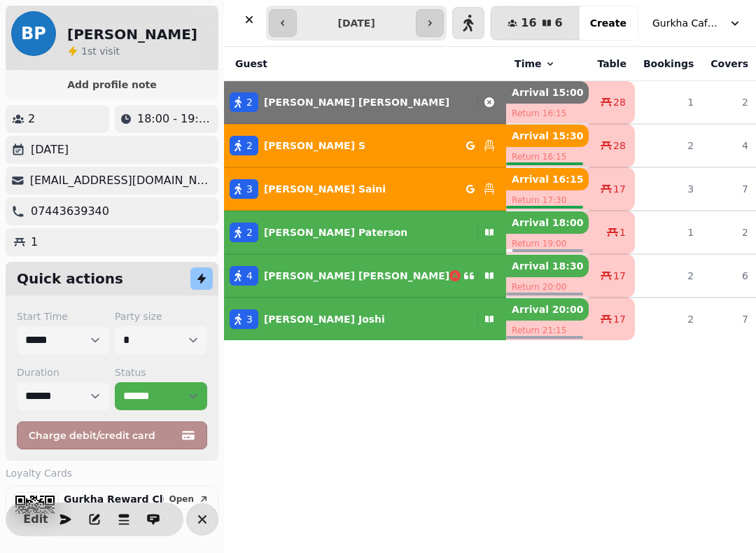 Image resolution: width=756 pixels, height=553 pixels. Describe the element at coordinates (36, 520) in the screenshot. I see `button: Edit` at that location.